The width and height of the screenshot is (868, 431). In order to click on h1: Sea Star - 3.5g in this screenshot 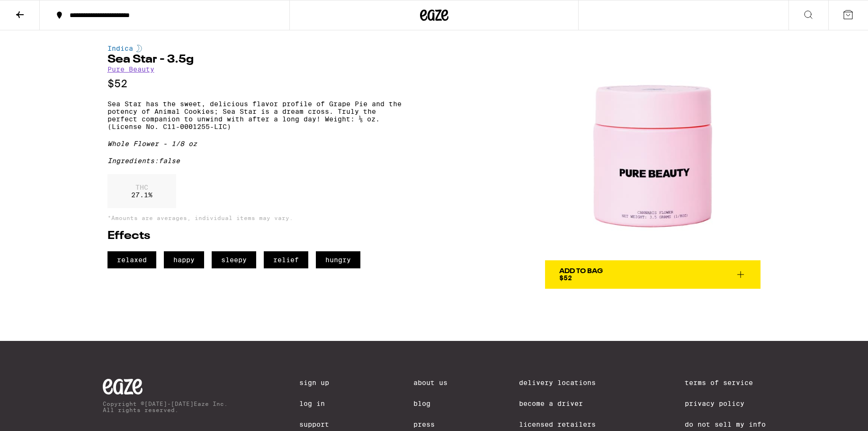, I will do `click(254, 60)`.